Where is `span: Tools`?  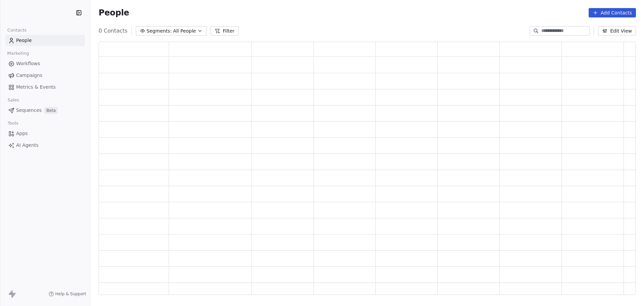 span: Tools is located at coordinates (13, 123).